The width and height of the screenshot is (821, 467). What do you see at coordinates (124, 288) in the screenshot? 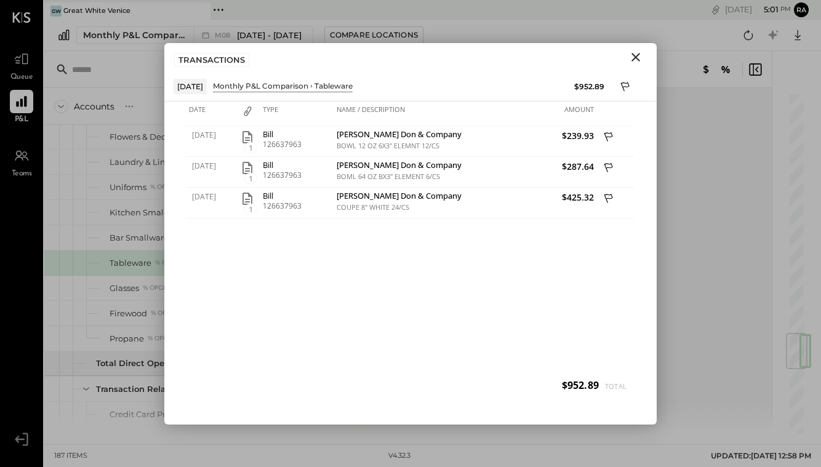
I see `div: Glasses` at bounding box center [124, 288].